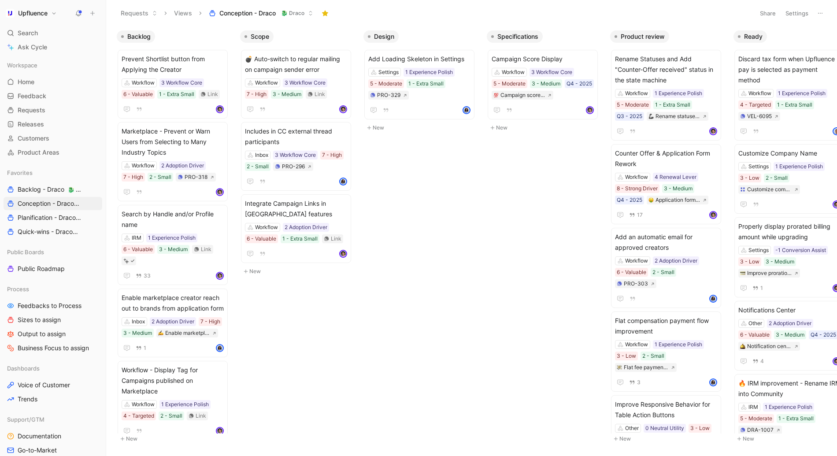 The width and height of the screenshot is (837, 456). I want to click on span: Workspace, so click(22, 65).